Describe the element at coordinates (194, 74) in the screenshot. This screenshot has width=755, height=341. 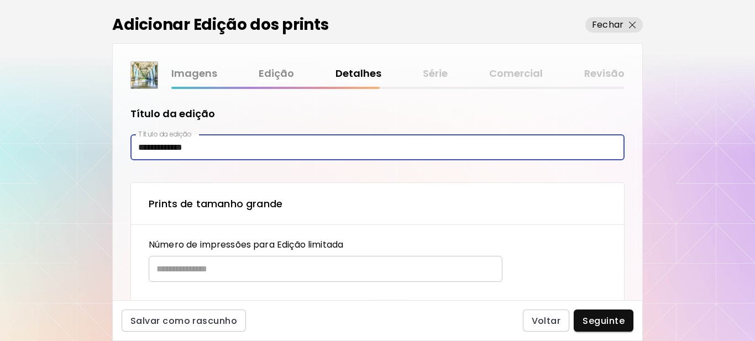
I see `a: Imagens` at that location.